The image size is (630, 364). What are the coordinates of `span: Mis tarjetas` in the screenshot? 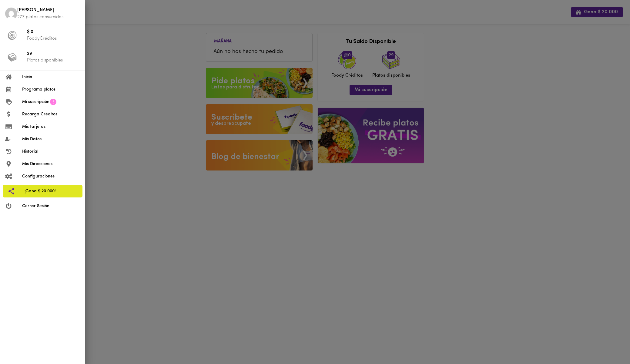 It's located at (51, 127).